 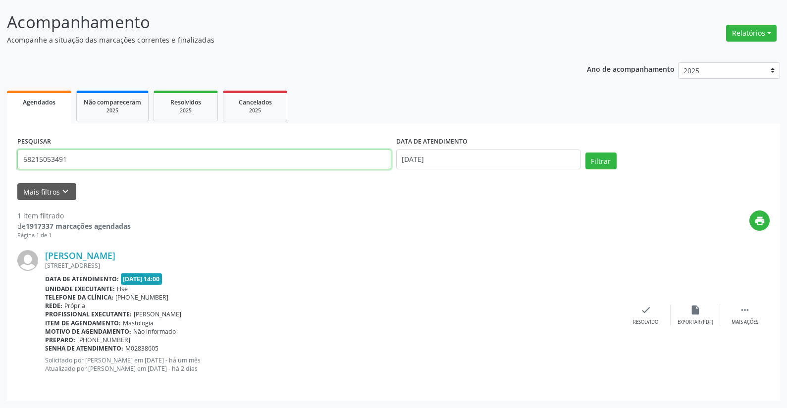 I want to click on label: DATA DE ATENDIMENTO, so click(x=432, y=142).